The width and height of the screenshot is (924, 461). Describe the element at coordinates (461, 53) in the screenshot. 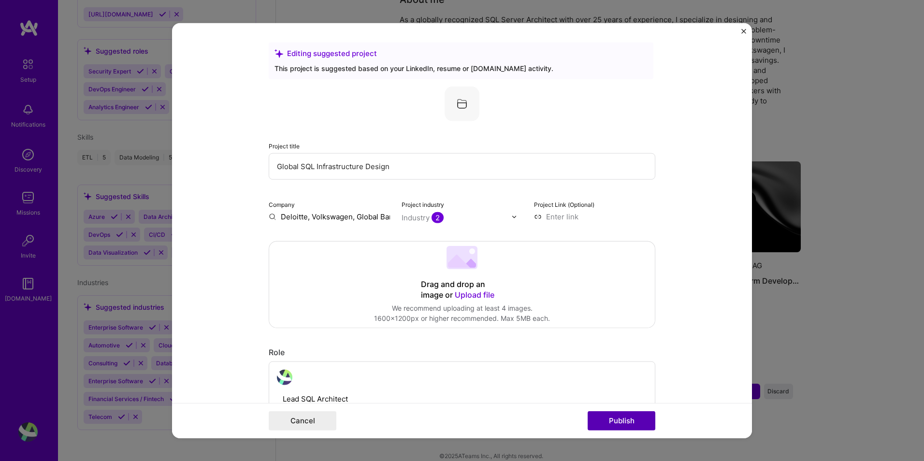

I see `div: Editing suggested project` at that location.